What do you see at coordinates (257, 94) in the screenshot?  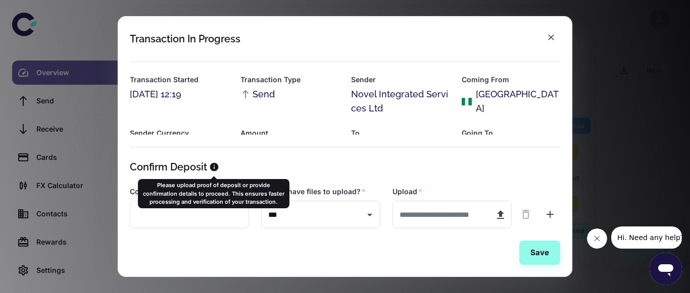 I see `span: Send` at bounding box center [257, 94].